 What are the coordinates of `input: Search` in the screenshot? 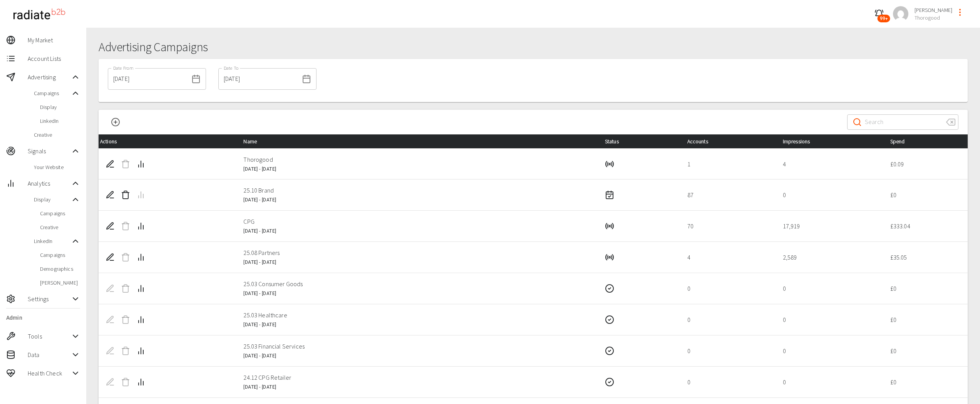 It's located at (902, 122).